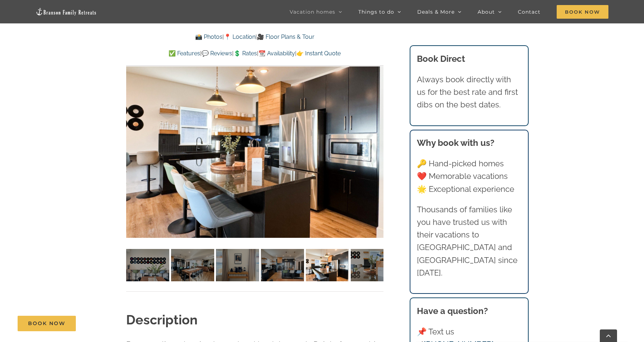 The height and width of the screenshot is (342, 644). Describe the element at coordinates (184, 53) in the screenshot. I see `a: ✅ Features` at that location.